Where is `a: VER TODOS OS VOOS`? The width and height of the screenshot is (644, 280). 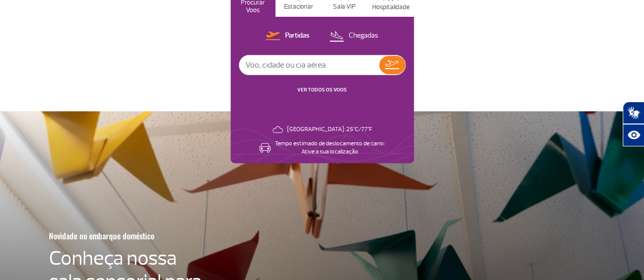 a: VER TODOS OS VOOS is located at coordinates (321, 90).